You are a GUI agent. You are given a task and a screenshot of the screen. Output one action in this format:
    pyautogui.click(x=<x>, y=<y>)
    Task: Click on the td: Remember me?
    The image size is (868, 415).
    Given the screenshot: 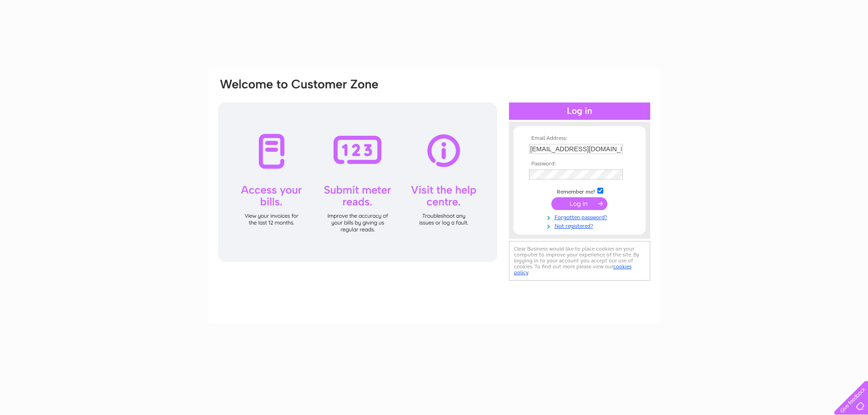 What is the action you would take?
    pyautogui.click(x=580, y=191)
    